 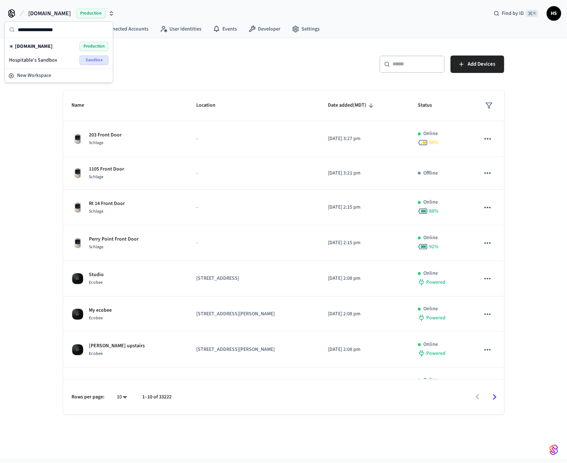 I want to click on p: Perry Point Front Door, so click(x=114, y=239).